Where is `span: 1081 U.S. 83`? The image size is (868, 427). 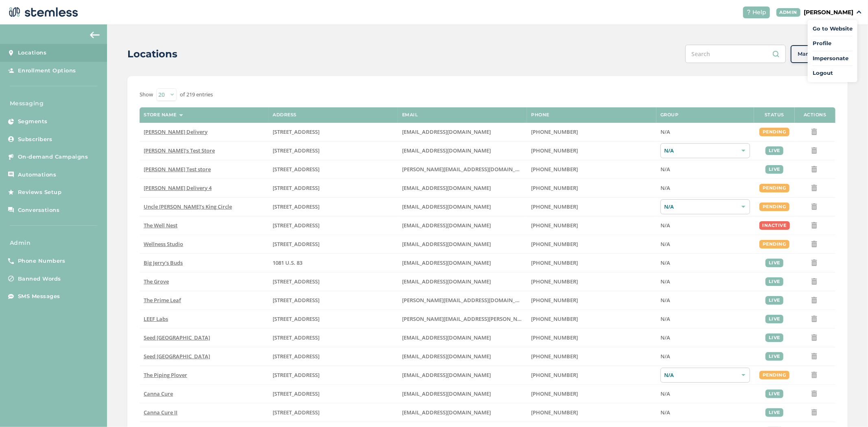 span: 1081 U.S. 83 is located at coordinates (288, 262).